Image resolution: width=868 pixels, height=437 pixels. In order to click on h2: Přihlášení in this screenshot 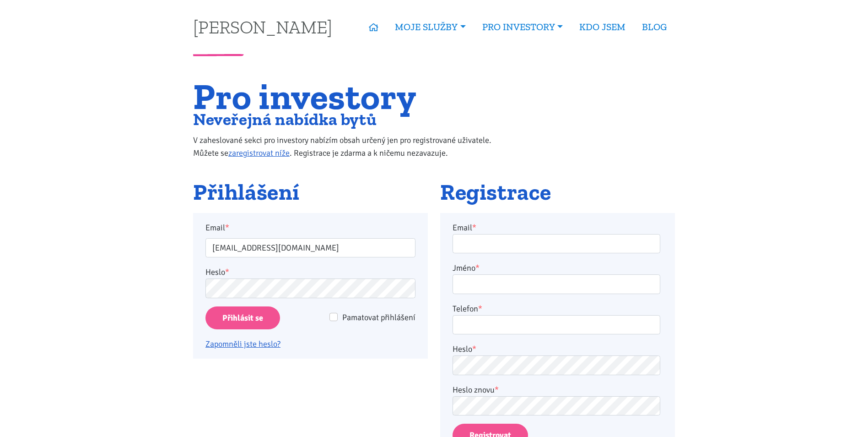, I will do `click(311, 192)`.